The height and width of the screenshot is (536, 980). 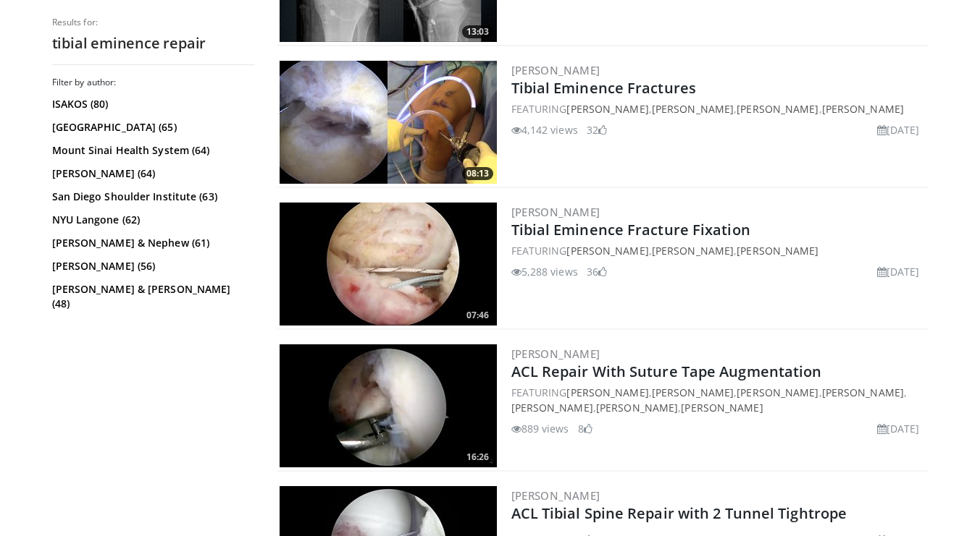 What do you see at coordinates (388, 122) in the screenshot?
I see `img: 0046b425-d4df-426d-b680-47d5769041c4.300x170_q85_crop-smart_upscale.jpg` at bounding box center [388, 122].